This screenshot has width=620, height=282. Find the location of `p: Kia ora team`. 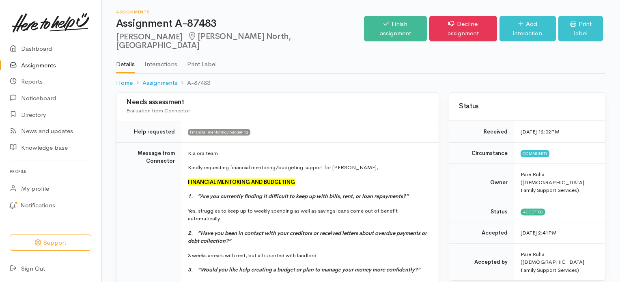

p: Kia ora team is located at coordinates (308, 153).